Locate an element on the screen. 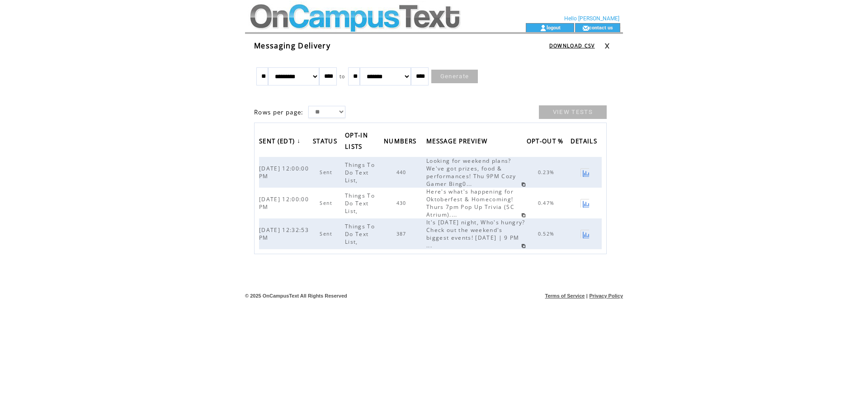 The width and height of the screenshot is (868, 412). span: SENT (EDT) is located at coordinates (278, 142).